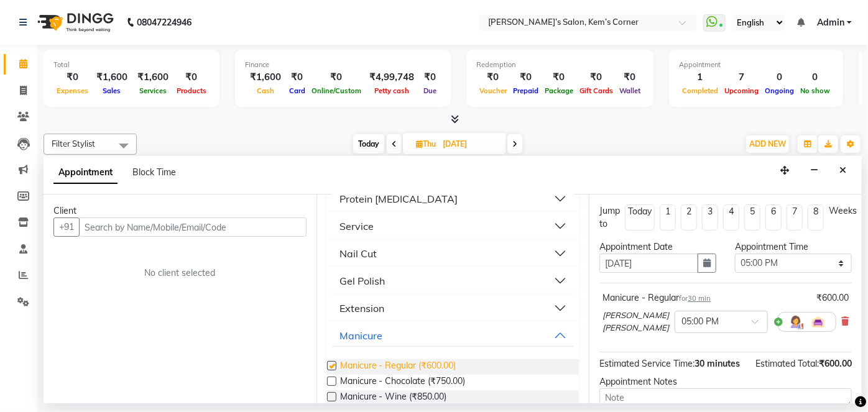 The image size is (868, 412). What do you see at coordinates (192, 90) in the screenshot?
I see `span: Products` at bounding box center [192, 90].